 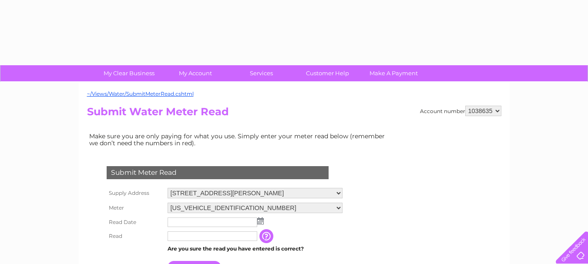 What do you see at coordinates (135, 236) in the screenshot?
I see `th: Read` at bounding box center [135, 236].